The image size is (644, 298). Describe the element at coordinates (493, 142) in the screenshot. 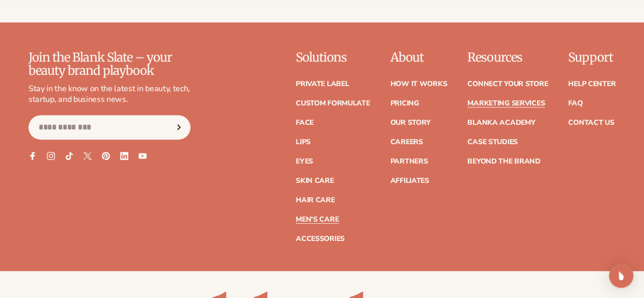

I see `a: Case Studies` at that location.